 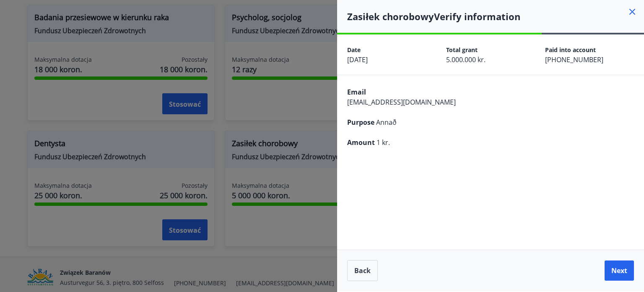 I want to click on button: Next, so click(x=620, y=270).